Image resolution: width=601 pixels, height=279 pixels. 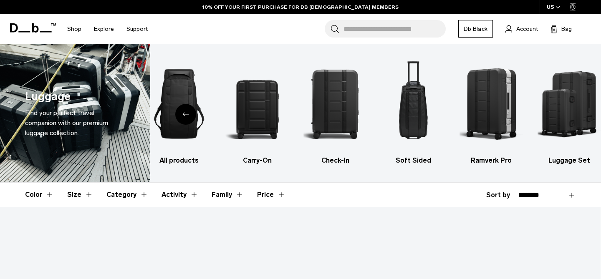 I want to click on li: 4 / 6, so click(x=413, y=111).